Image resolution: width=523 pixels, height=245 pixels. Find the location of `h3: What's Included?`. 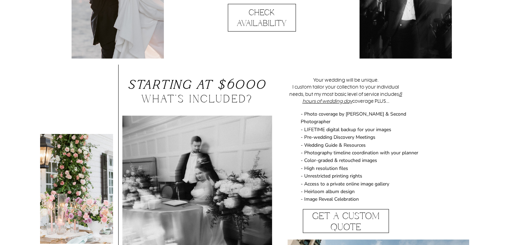

h3: What's Included? is located at coordinates (197, 101).